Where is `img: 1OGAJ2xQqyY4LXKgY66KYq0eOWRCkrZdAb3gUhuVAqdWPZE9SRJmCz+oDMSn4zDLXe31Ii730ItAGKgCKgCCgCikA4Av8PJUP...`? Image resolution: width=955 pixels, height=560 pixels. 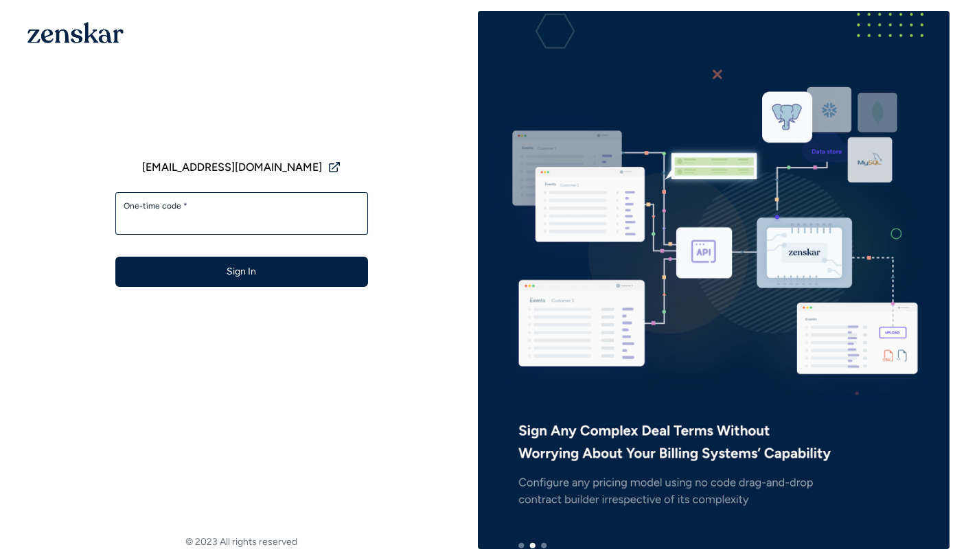
img: 1OGAJ2xQqyY4LXKgY66KYq0eOWRCkrZdAb3gUhuVAqdWPZE9SRJmCz+oDMSn4zDLXe31Ii730ItAGKgCKgCCgCikA4Av8PJUP... is located at coordinates (76, 32).